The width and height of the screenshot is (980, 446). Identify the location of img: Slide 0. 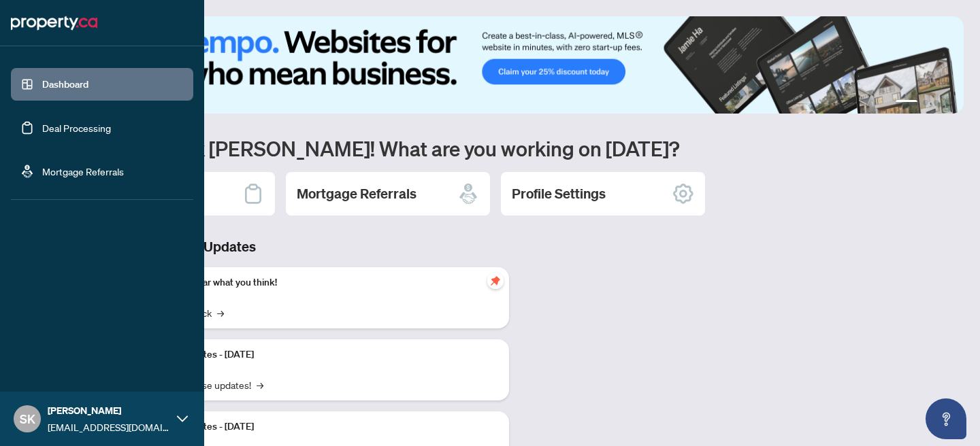
(518, 64).